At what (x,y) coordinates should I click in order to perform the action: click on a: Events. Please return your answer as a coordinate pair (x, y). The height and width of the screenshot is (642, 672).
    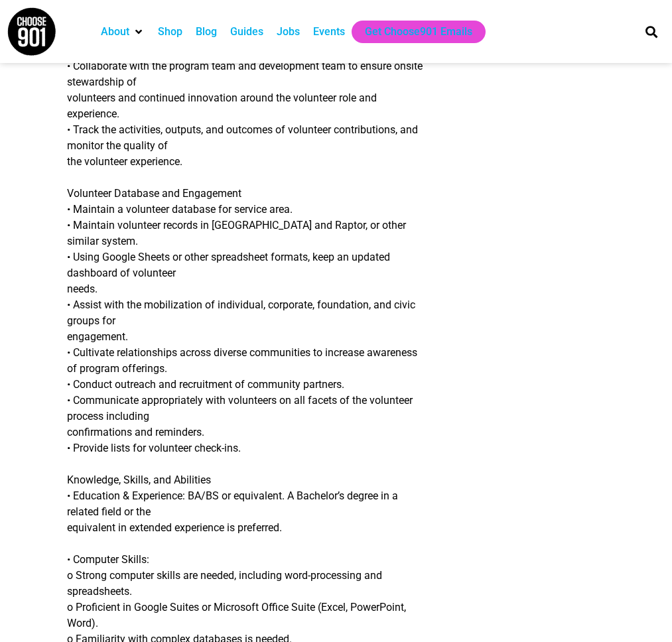
    Looking at the image, I should click on (329, 32).